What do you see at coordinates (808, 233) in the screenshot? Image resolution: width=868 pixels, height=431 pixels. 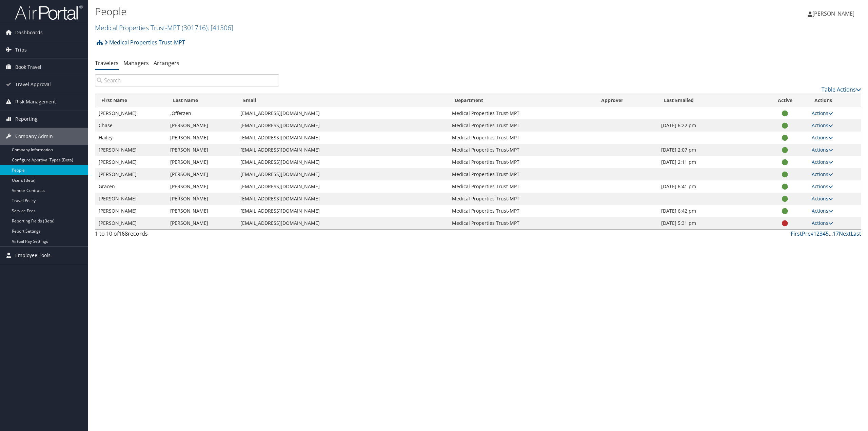 I see `a: Prev` at bounding box center [808, 233].